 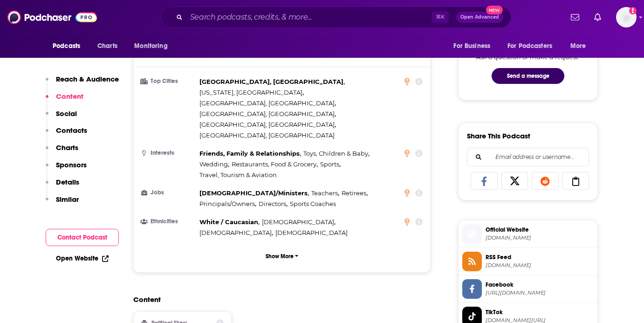 I want to click on span: Teachers, so click(x=324, y=193).